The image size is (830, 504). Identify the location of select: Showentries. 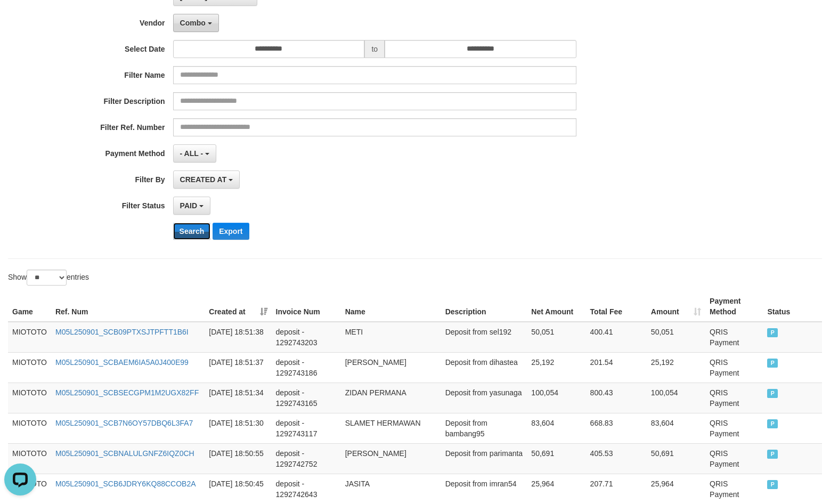
(46, 278).